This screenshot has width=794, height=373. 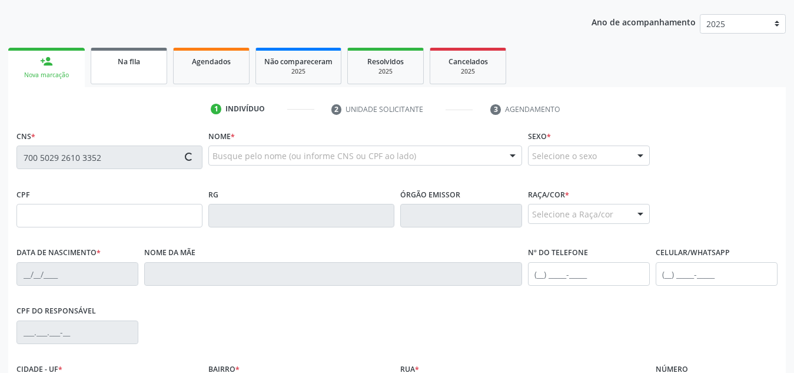 I want to click on span: Busque pelo nome (ou informe CNS ou CPF ao lado), so click(x=314, y=155).